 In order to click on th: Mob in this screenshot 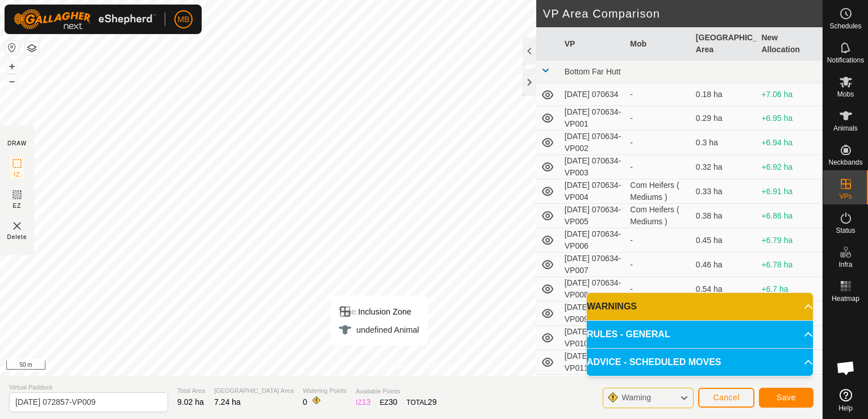, I will do `click(659, 44)`.